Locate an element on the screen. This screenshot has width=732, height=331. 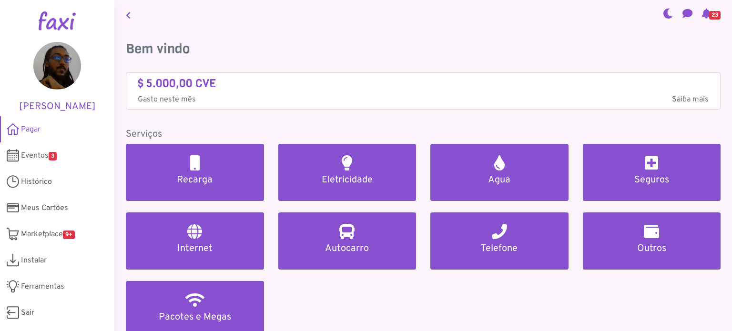
span: 23 is located at coordinates (715, 15).